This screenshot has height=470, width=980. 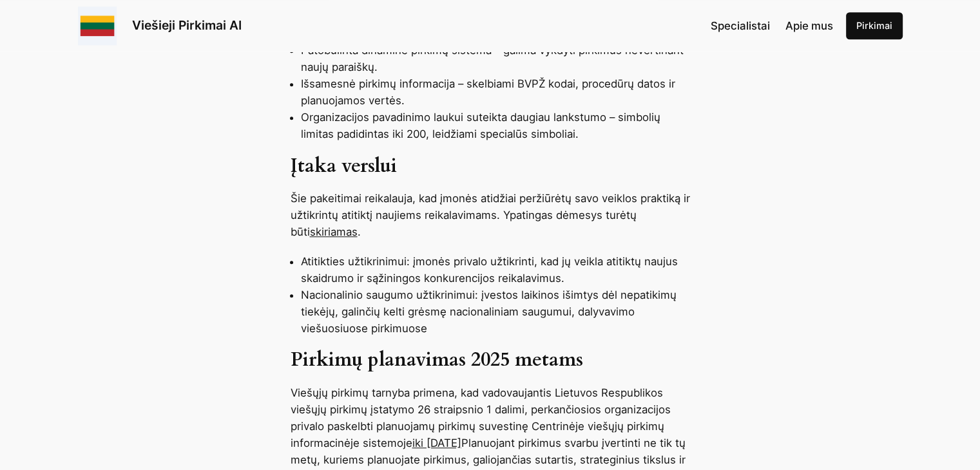 What do you see at coordinates (740, 26) in the screenshot?
I see `span: Specialistai` at bounding box center [740, 26].